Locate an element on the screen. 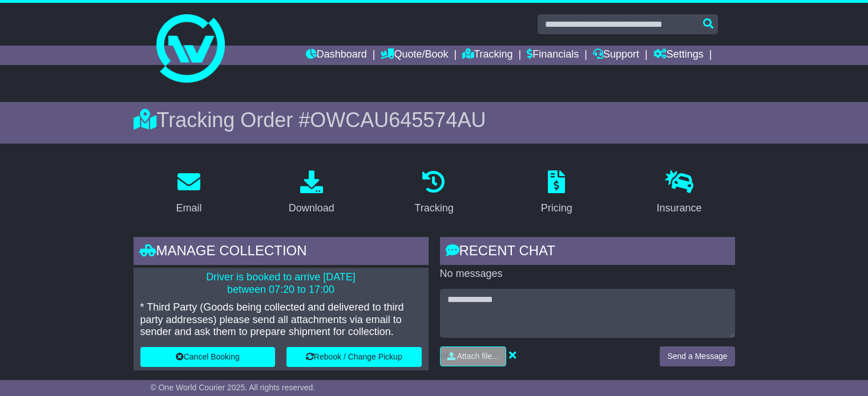 The image size is (868, 396). button: Rebook / Change Pickup is located at coordinates (354, 357).